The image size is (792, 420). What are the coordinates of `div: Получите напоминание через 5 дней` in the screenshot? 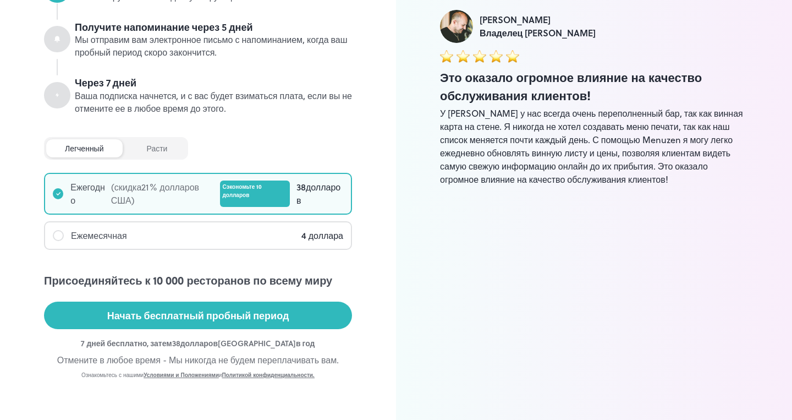 It's located at (213, 27).